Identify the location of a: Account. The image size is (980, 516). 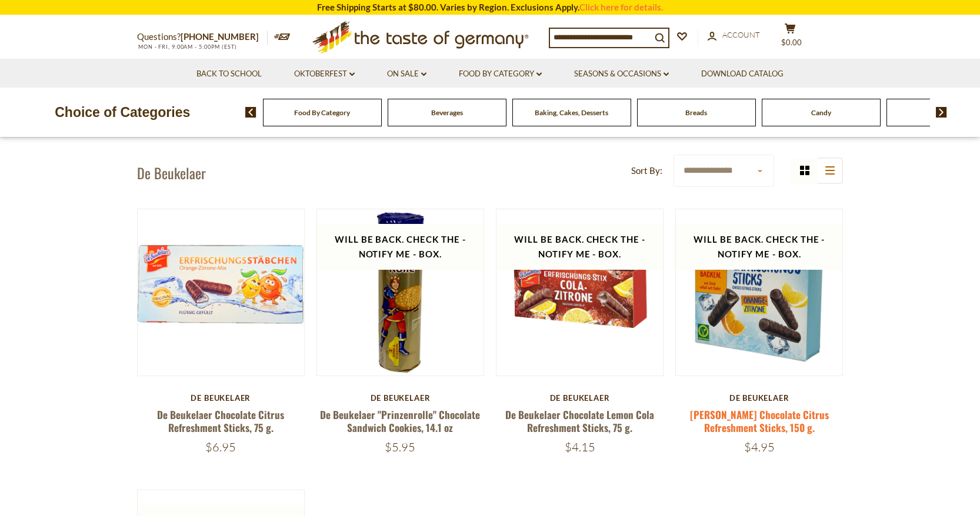
(734, 35).